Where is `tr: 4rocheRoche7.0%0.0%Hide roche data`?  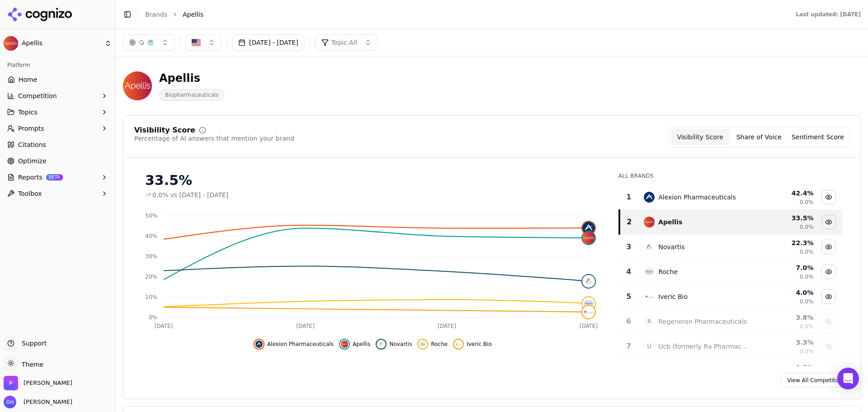
tr: 4rocheRoche7.0%0.0%Hide roche data is located at coordinates (731, 271).